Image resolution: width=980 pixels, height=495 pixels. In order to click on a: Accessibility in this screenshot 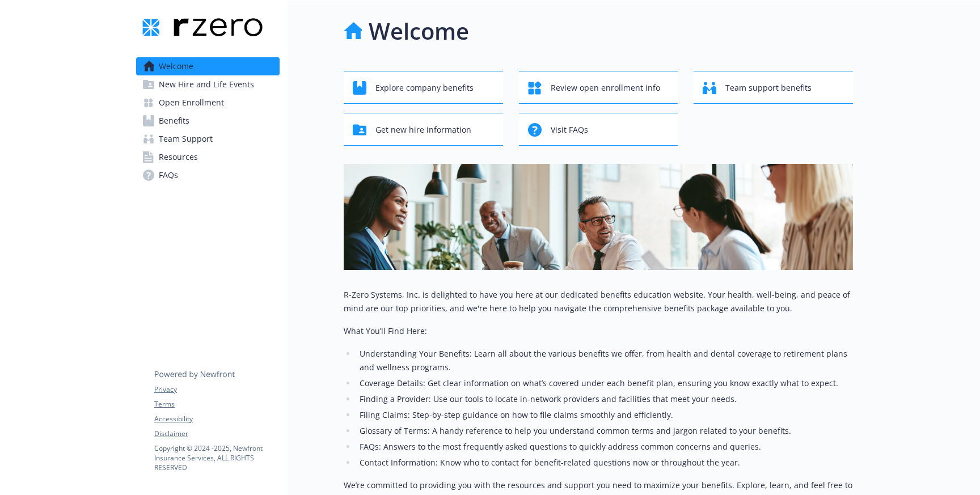, I will do `click(217, 419)`.